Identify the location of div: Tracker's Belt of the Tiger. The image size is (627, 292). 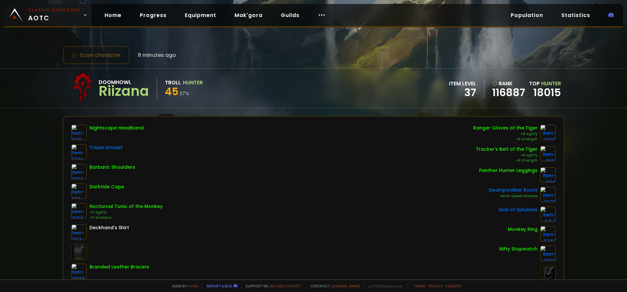
(507, 149).